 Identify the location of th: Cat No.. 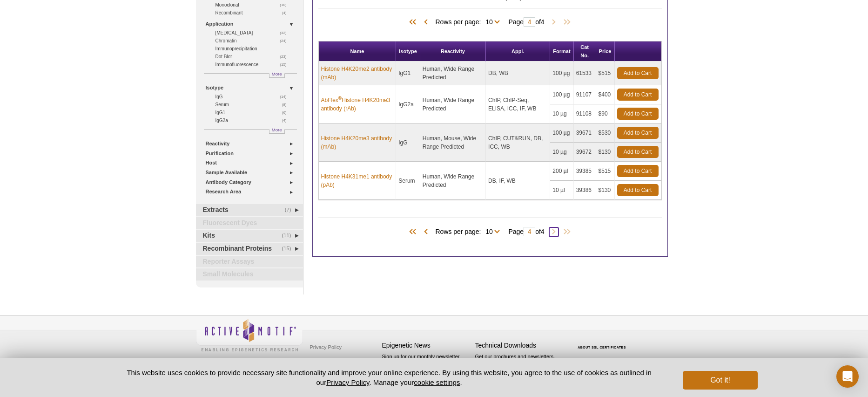
(585, 51).